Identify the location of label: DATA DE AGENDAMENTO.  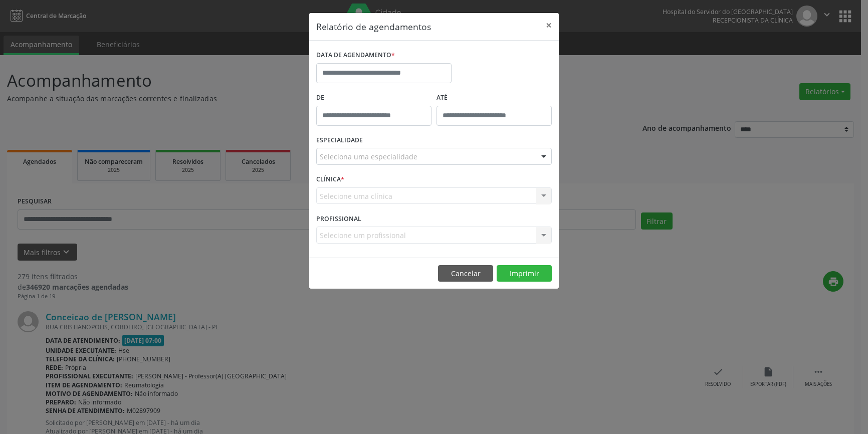
(355, 55).